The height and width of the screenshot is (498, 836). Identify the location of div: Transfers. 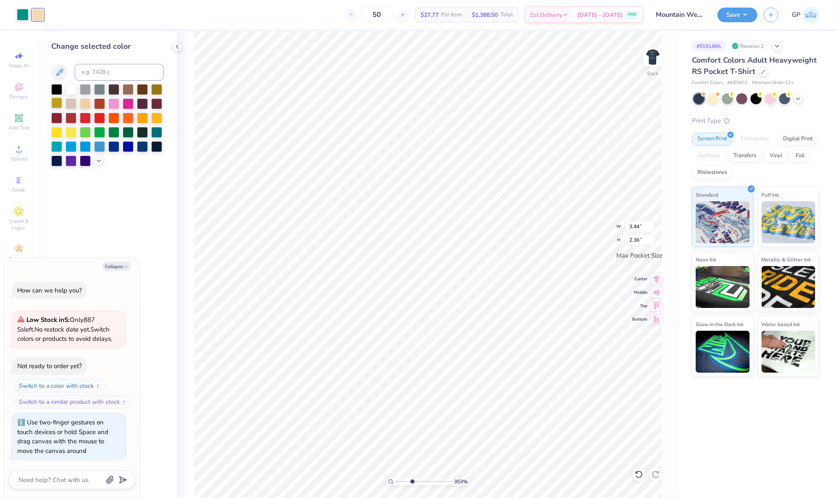
(745, 156).